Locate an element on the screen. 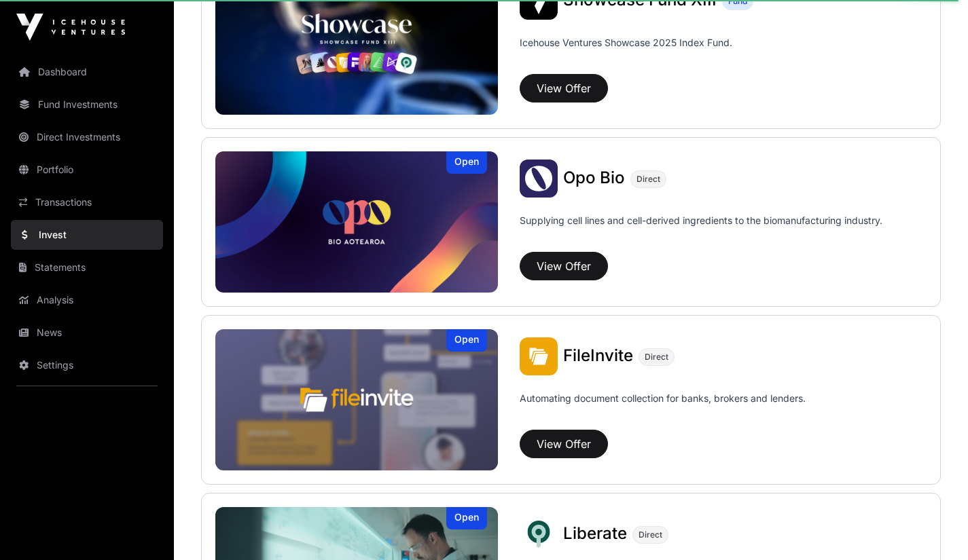 The width and height of the screenshot is (968, 560). span: FileInvite is located at coordinates (598, 355).